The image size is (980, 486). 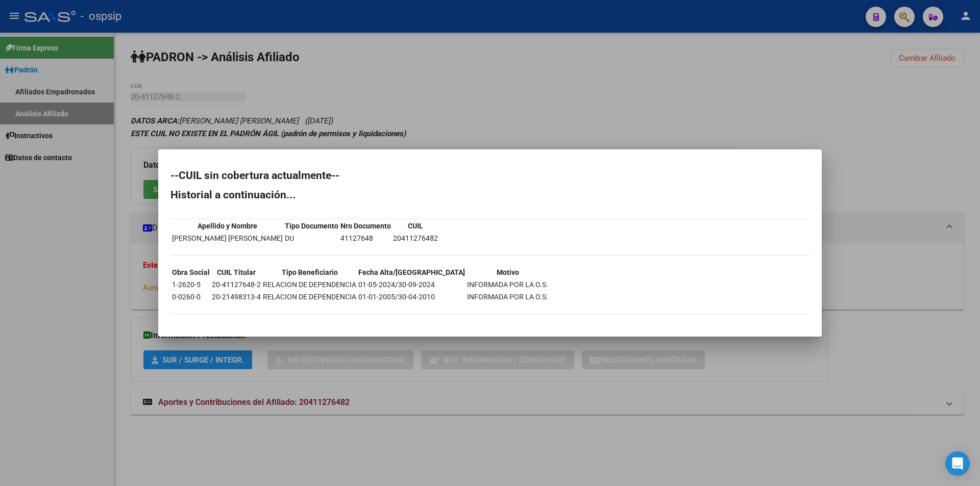 What do you see at coordinates (237, 297) in the screenshot?
I see `td: 20-21498313-4` at bounding box center [237, 297].